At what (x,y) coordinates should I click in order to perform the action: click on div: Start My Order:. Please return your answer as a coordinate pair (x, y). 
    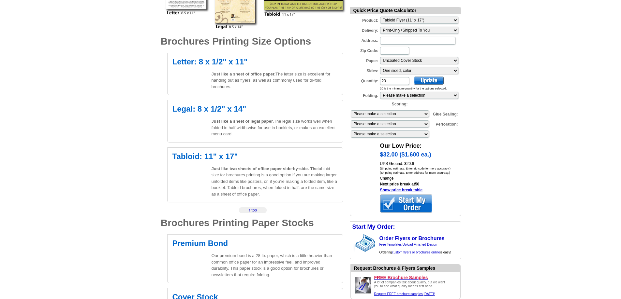
    Looking at the image, I should click on (405, 227).